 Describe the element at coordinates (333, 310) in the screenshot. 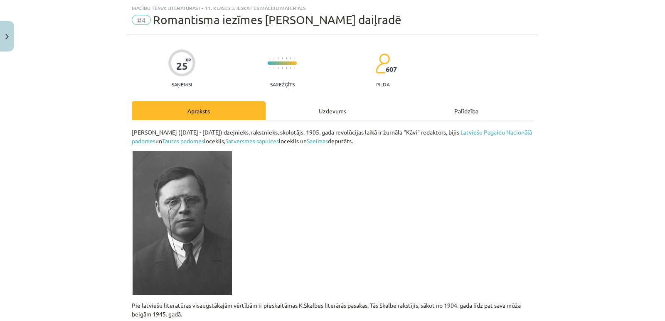

I see `p: Pie latviešu literatūras visaugstākajām vērtībām ir pieskaitāmas K.Skalbes literārās pasakas. Tās...` at that location.